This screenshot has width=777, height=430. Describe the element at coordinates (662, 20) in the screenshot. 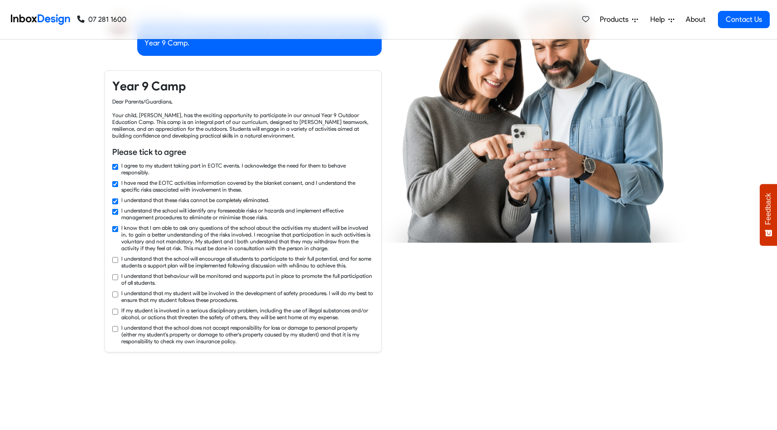

I see `a: Help` at that location.